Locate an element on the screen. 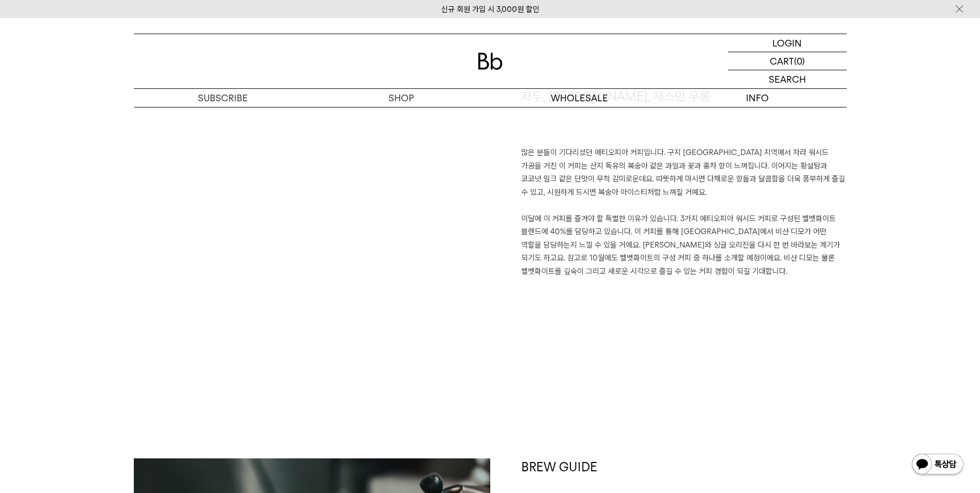  a: SUBSCRIBE is located at coordinates (223, 97).